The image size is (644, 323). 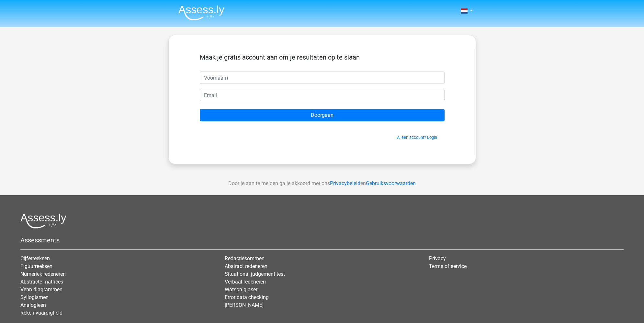 I want to click on img: Assessly, so click(x=202, y=12).